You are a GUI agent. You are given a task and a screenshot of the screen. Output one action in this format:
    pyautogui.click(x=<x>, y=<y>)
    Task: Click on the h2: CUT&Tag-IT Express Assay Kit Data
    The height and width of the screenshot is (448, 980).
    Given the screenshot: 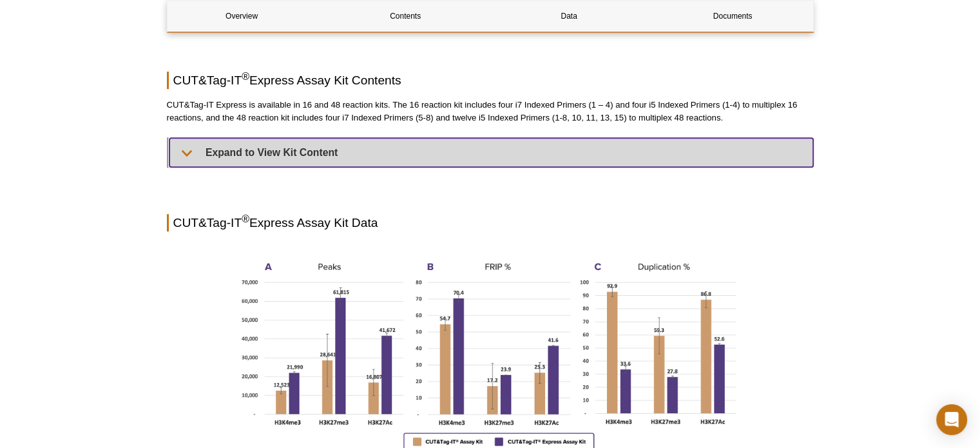 What is the action you would take?
    pyautogui.click(x=490, y=223)
    